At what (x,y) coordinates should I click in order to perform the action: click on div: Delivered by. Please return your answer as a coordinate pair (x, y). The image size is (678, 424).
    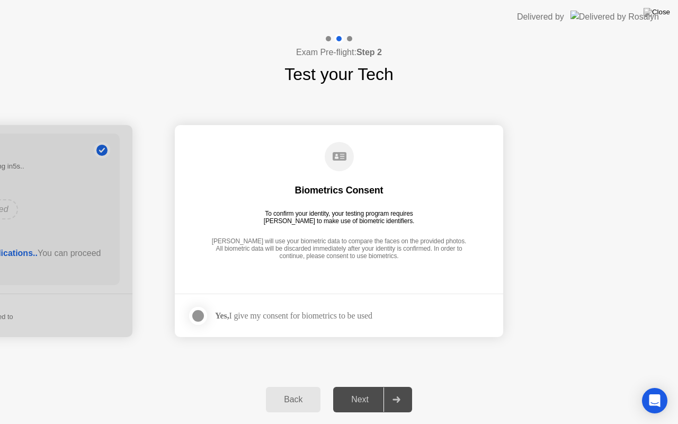
    Looking at the image, I should click on (541, 17).